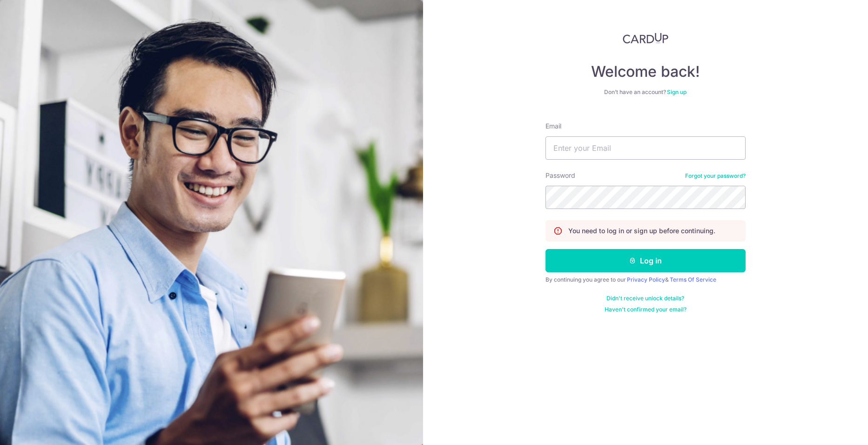  What do you see at coordinates (645, 310) in the screenshot?
I see `a: Haven't confirmed your email?` at bounding box center [645, 310].